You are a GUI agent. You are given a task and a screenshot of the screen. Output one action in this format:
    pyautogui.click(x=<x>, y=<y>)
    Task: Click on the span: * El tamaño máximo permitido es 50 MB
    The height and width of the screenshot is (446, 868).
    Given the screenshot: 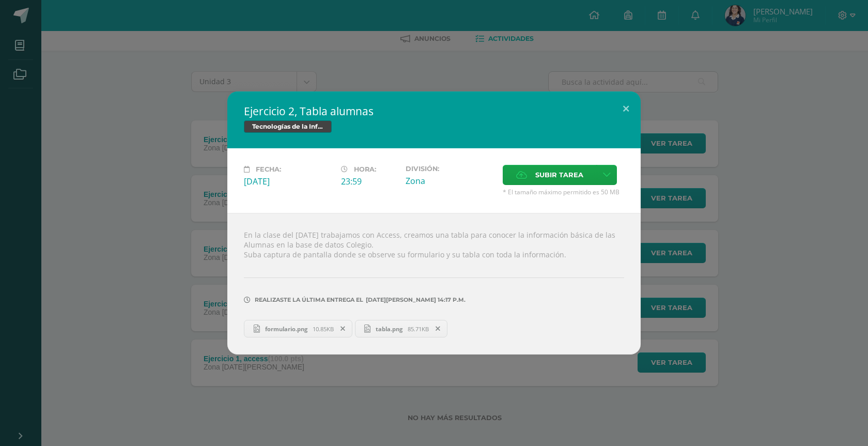 What is the action you would take?
    pyautogui.click(x=563, y=192)
    